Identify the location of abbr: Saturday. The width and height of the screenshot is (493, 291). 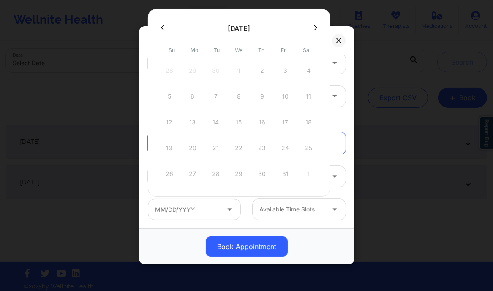
(306, 50).